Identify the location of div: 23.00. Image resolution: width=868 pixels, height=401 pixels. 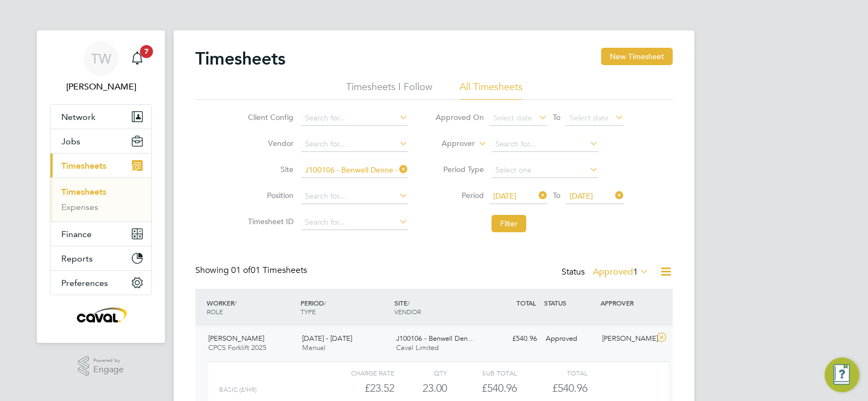
(420, 388).